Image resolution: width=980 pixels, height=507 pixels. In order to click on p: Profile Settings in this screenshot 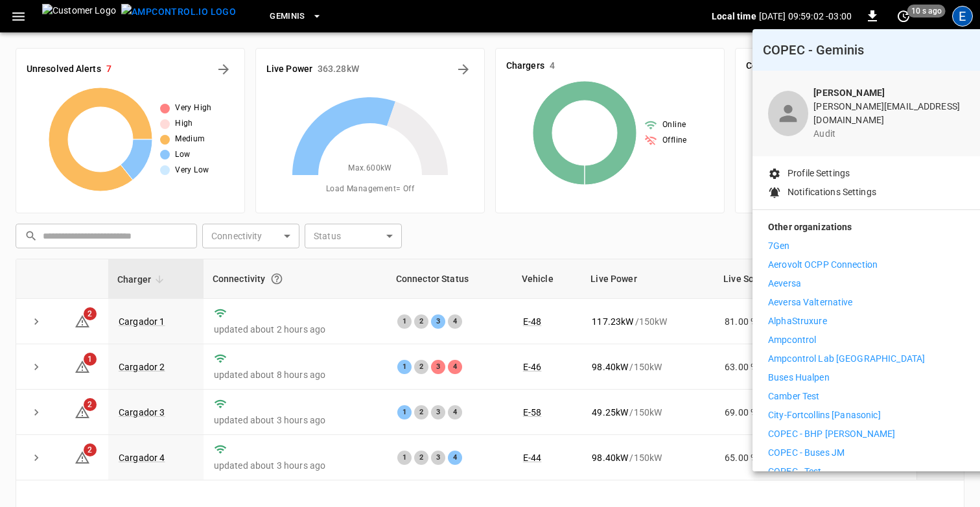, I will do `click(818, 173)`.